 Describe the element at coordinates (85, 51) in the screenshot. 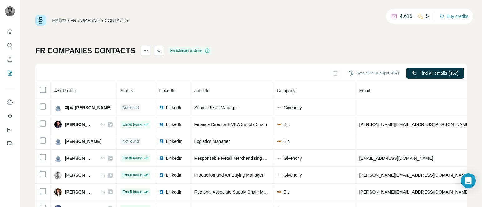

I see `h1: FR COMPANIES CONTACTS` at that location.